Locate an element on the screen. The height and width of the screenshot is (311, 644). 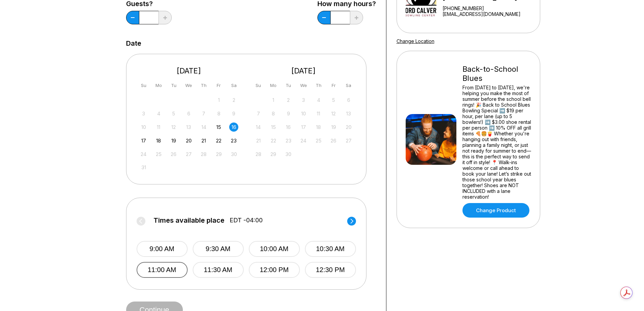
button: 12:00 PM is located at coordinates (274, 270).